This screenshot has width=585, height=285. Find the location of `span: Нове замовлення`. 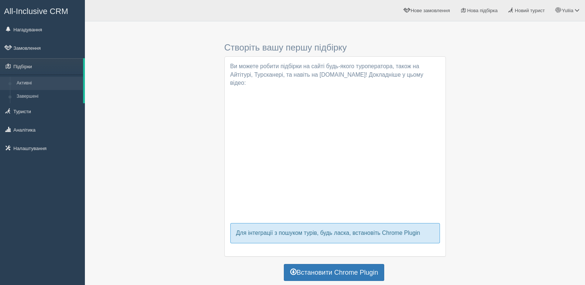

span: Нове замовлення is located at coordinates (430, 10).